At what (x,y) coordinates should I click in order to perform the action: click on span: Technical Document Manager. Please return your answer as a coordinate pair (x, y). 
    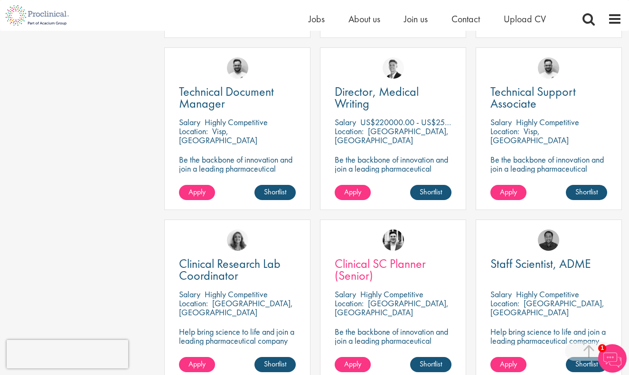
    Looking at the image, I should click on (226, 97).